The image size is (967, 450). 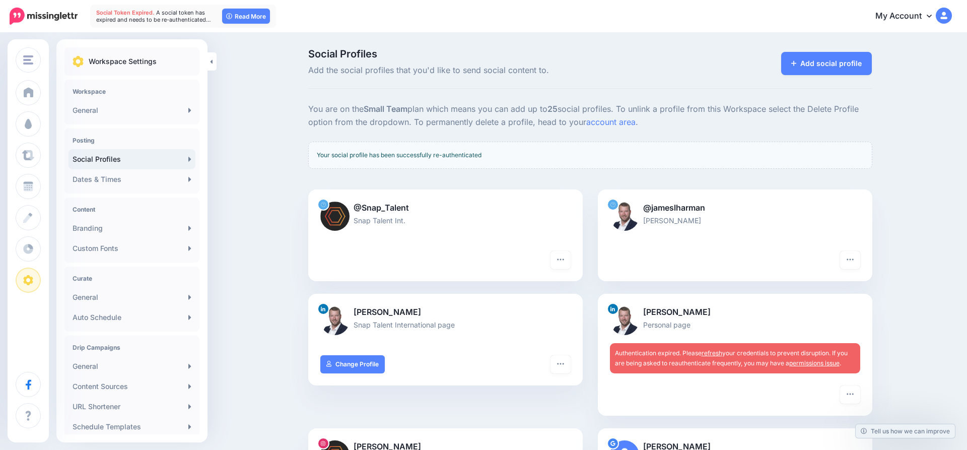 I want to click on a: Custom Fonts, so click(x=132, y=248).